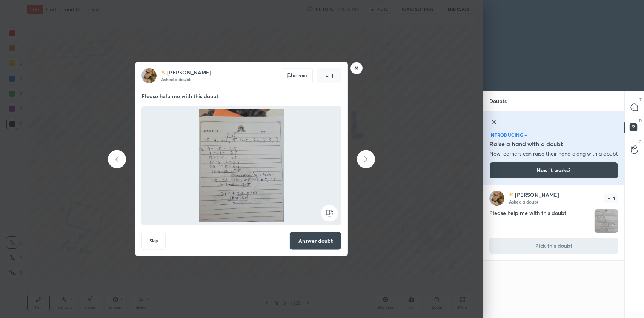 This screenshot has height=318, width=644. What do you see at coordinates (554, 247) in the screenshot?
I see `div: grid` at bounding box center [554, 247].